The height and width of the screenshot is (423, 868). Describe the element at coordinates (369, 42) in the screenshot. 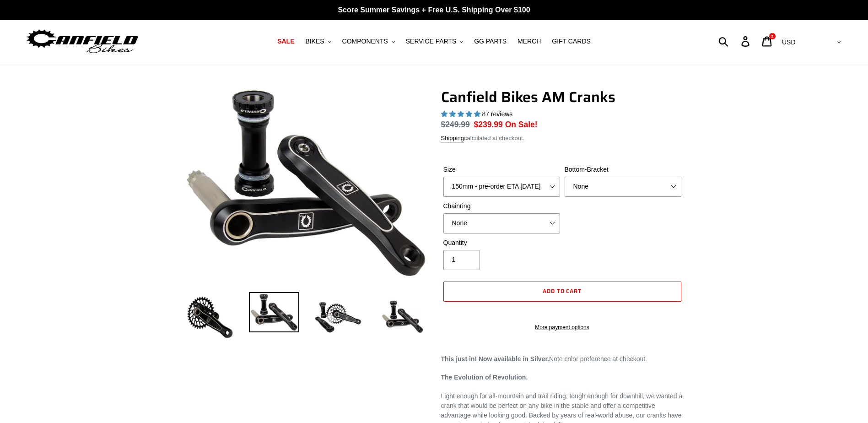

I see `button: COMPONENTS` at that location.